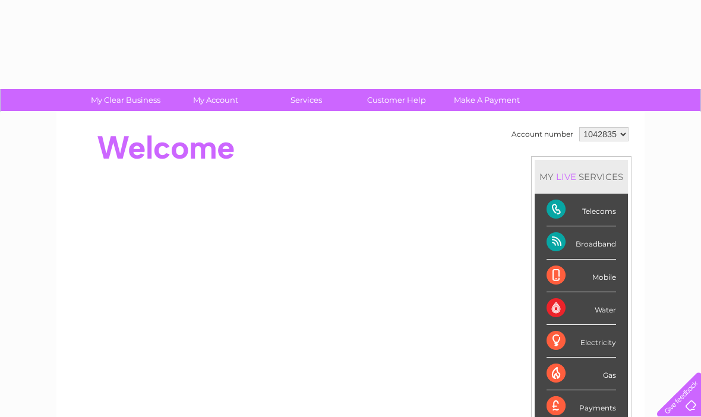  What do you see at coordinates (581, 210) in the screenshot?
I see `div: Telecoms` at bounding box center [581, 210].